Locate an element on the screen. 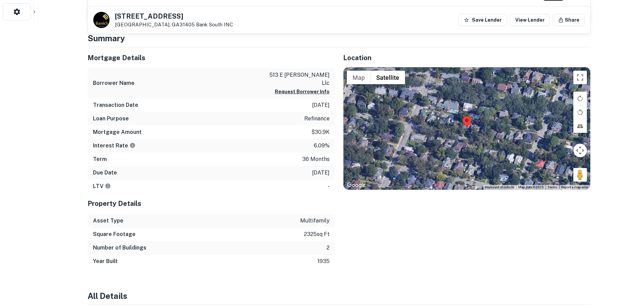  span: Map data ©2025 is located at coordinates (531, 187).